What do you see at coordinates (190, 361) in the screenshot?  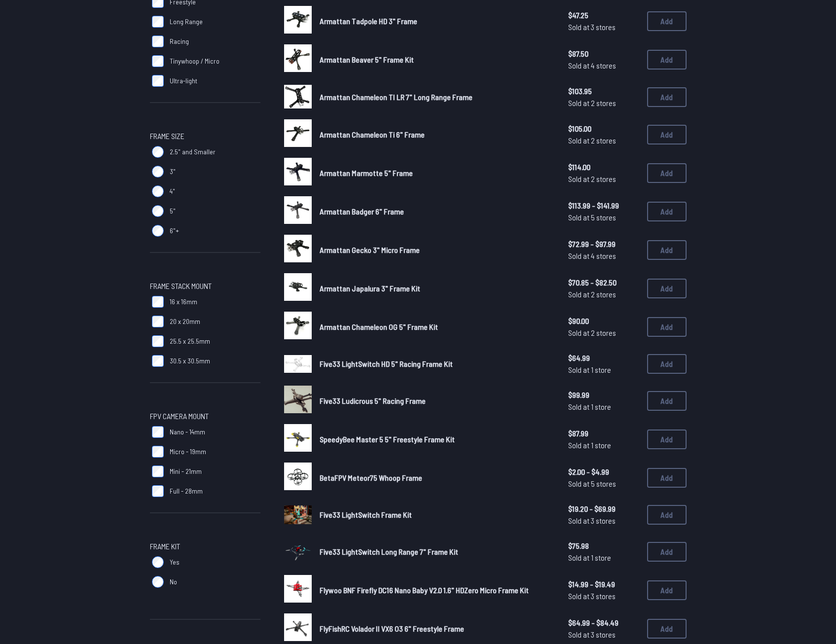 I see `span: 30.5 x 30.5mm` at bounding box center [190, 361].